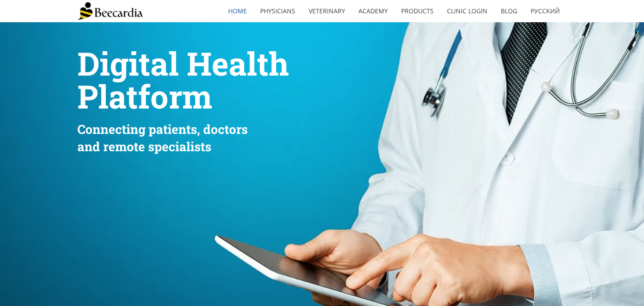  Describe the element at coordinates (509, 11) in the screenshot. I see `a: Blog` at that location.